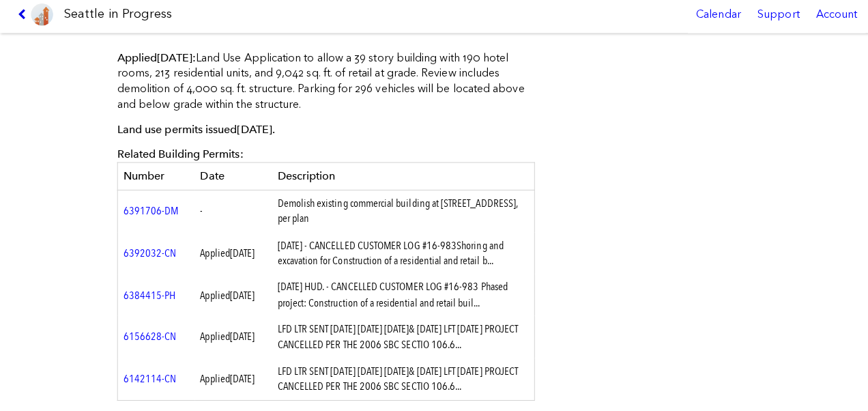 This screenshot has width=868, height=411. What do you see at coordinates (155, 61) in the screenshot?
I see `span: Applied :` at bounding box center [155, 61].